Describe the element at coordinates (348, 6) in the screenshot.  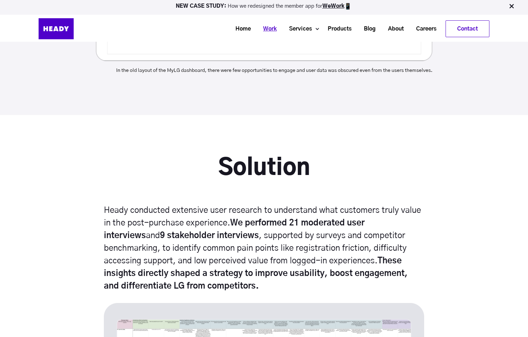
I see `img: app emoji` at that location.